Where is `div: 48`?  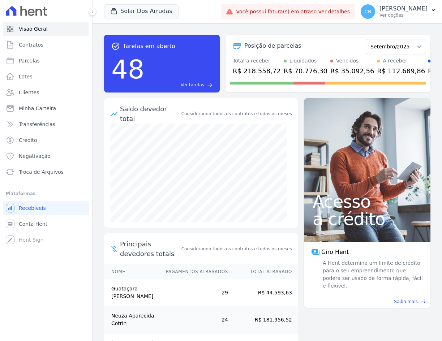
div: 48 is located at coordinates (128, 69).